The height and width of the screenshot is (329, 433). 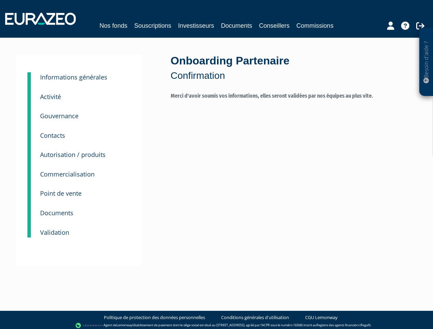 I want to click on a: 3, so click(x=29, y=79).